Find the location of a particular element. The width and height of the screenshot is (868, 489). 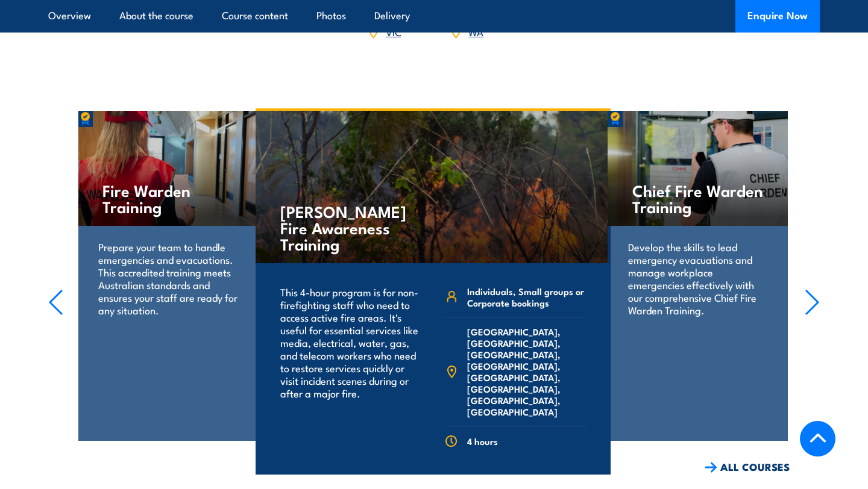

h4: Fire Warden Training is located at coordinates (168, 199).